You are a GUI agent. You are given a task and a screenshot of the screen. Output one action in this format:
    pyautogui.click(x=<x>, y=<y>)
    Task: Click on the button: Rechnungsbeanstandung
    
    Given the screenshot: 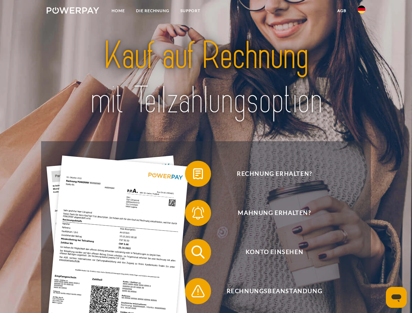 What is the action you would take?
    pyautogui.click(x=269, y=291)
    